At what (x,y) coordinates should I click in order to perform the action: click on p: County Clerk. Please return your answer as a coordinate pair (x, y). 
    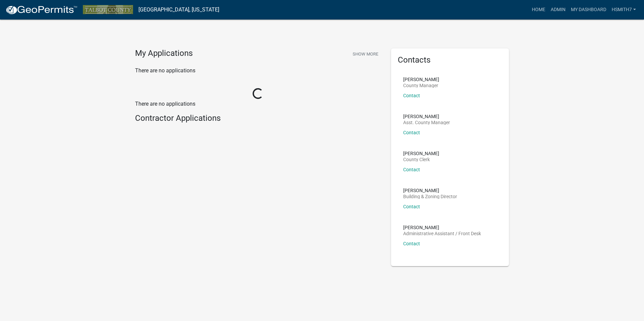
    Looking at the image, I should click on (421, 160).